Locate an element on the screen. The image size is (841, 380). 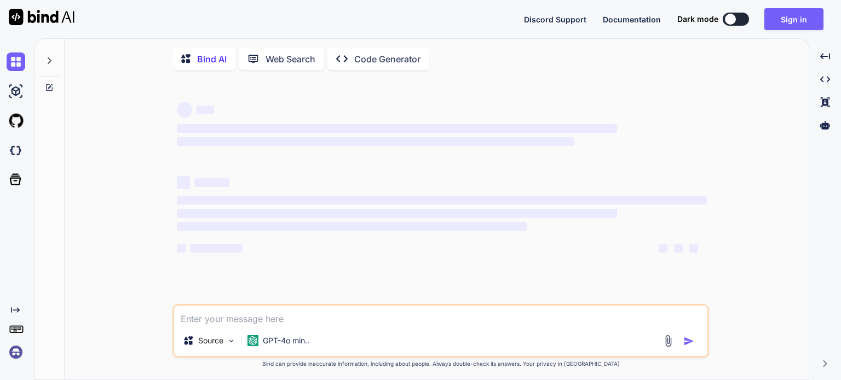
img: attachment is located at coordinates (668, 341).